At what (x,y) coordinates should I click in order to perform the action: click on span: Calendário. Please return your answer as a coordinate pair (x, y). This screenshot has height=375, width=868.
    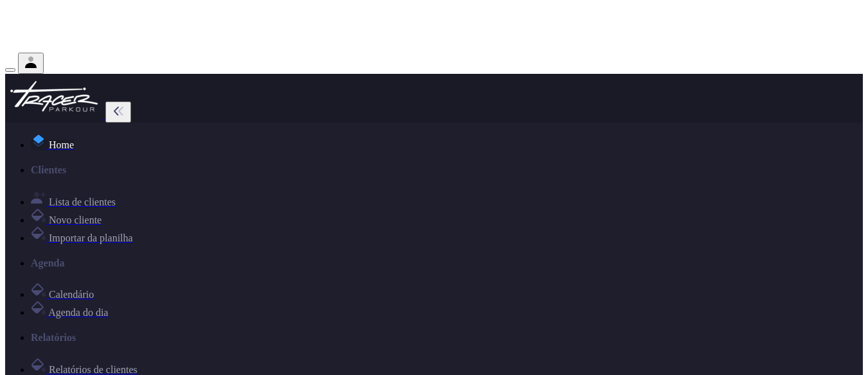
    Looking at the image, I should click on (71, 294).